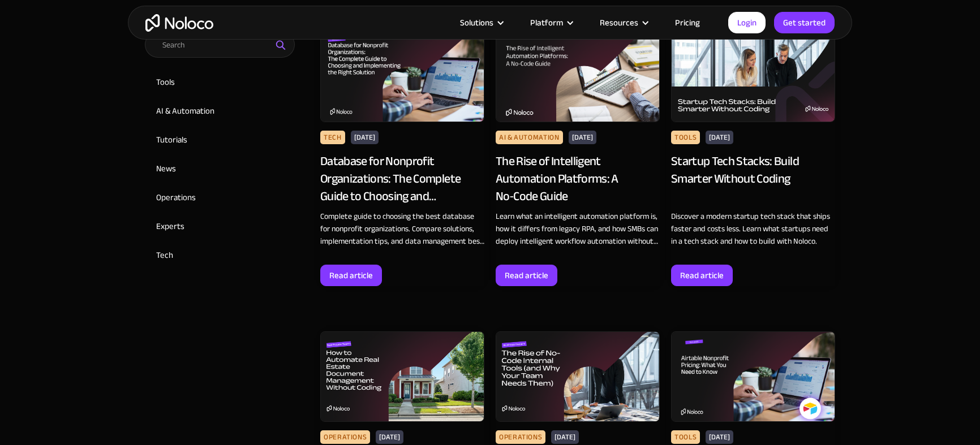 Image resolution: width=980 pixels, height=445 pixels. What do you see at coordinates (753, 77) in the screenshot?
I see `img: Startup Tech Stacks: Build Smarter Without Coding` at bounding box center [753, 77].